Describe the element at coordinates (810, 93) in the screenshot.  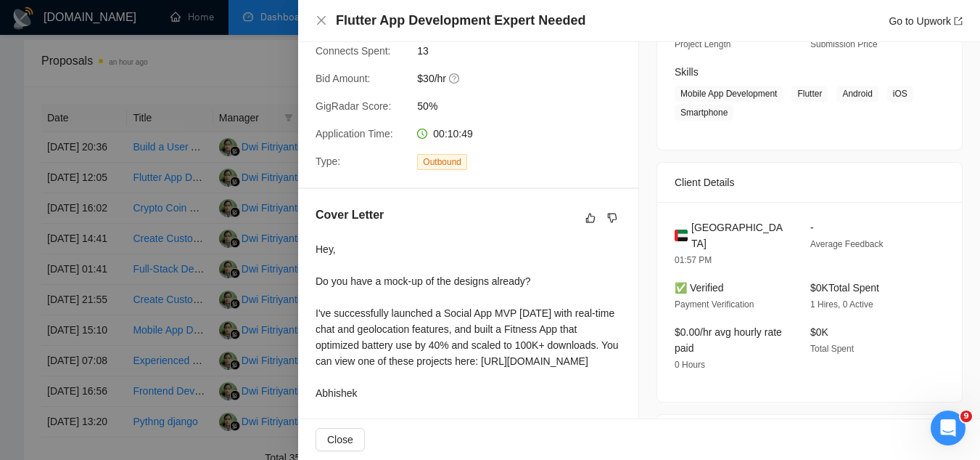
I see `span: Flutter` at that location.